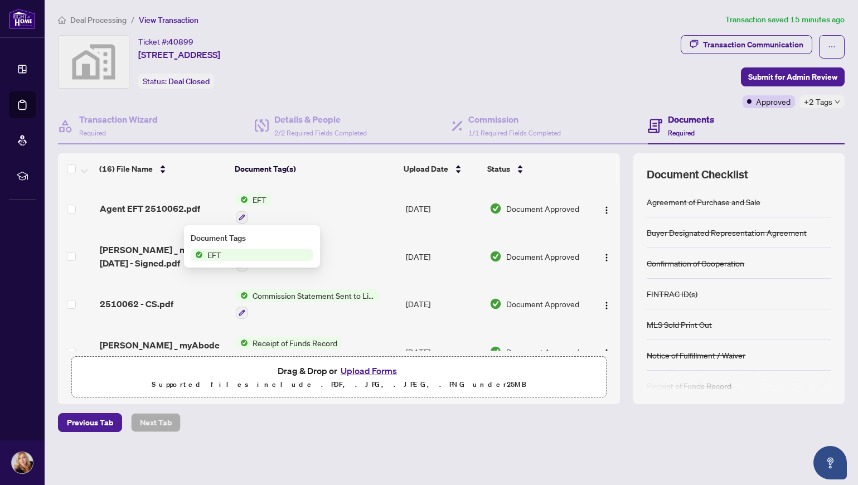 This screenshot has width=858, height=485. What do you see at coordinates (691, 119) in the screenshot?
I see `h4: Documents` at bounding box center [691, 119].